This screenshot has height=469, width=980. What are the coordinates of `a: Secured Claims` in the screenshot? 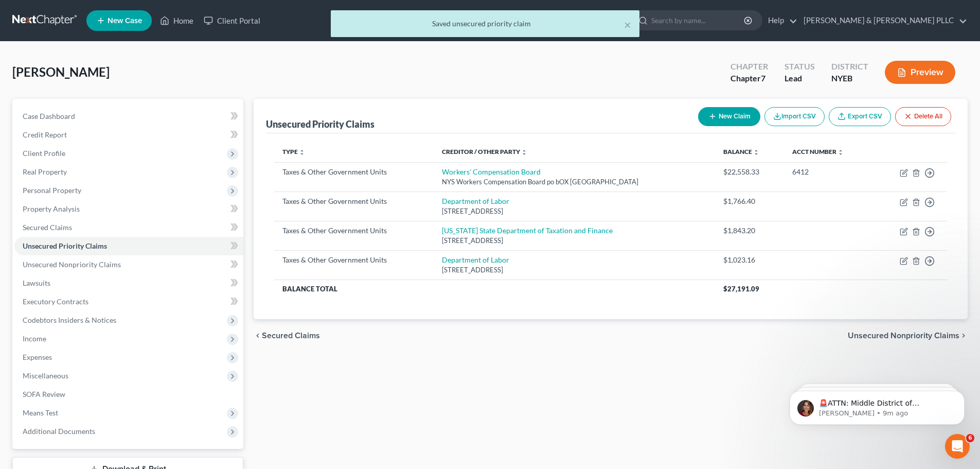 It's located at (129, 228).